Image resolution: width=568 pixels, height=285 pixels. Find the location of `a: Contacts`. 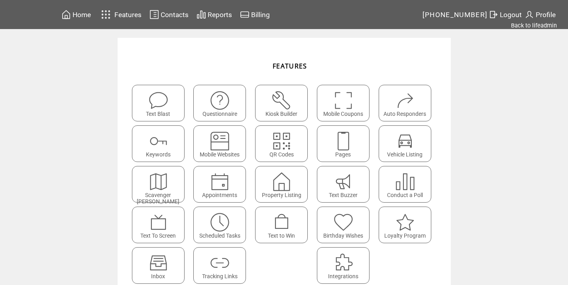

a: Contacts is located at coordinates (169, 14).